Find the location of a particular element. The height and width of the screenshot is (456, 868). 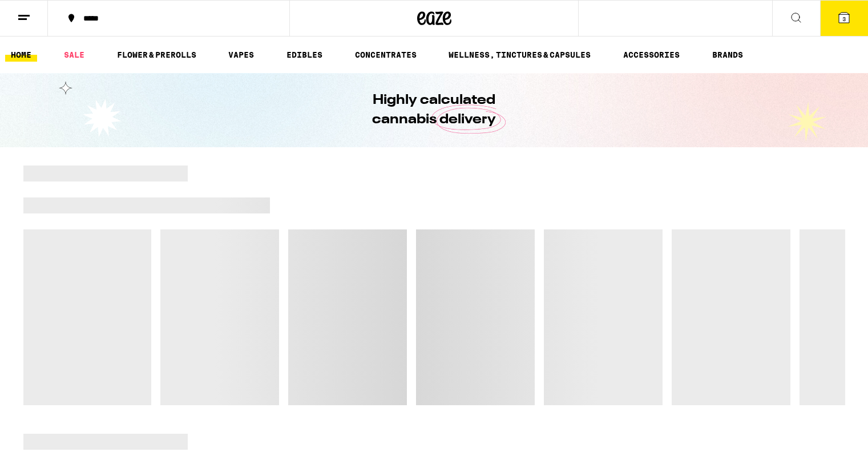

button: 3 is located at coordinates (844, 18).